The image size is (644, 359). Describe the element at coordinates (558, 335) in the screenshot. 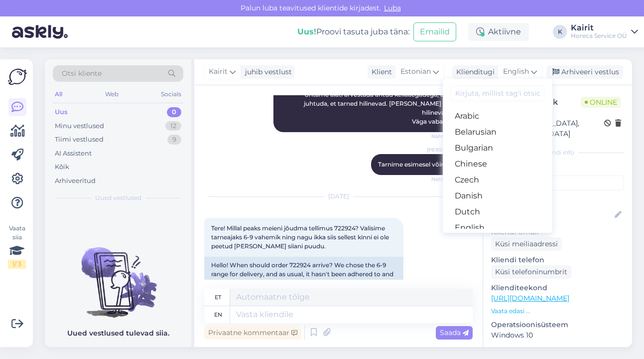

I see `p: Windows 10` at that location.